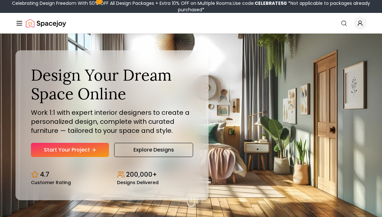 The width and height of the screenshot is (382, 217). Describe the element at coordinates (51, 182) in the screenshot. I see `small: Customer Rating` at that location.